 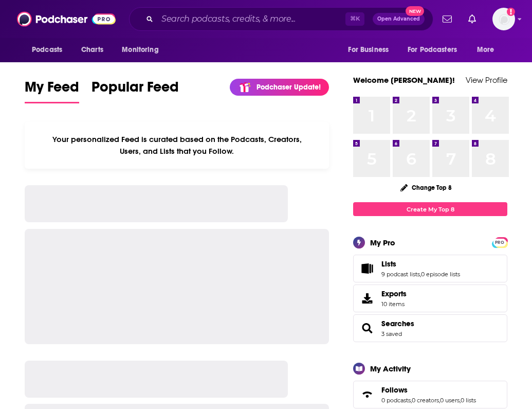 What do you see at coordinates (251, 19) in the screenshot?
I see `input: Search podcasts, credits, & more...` at bounding box center [251, 19].